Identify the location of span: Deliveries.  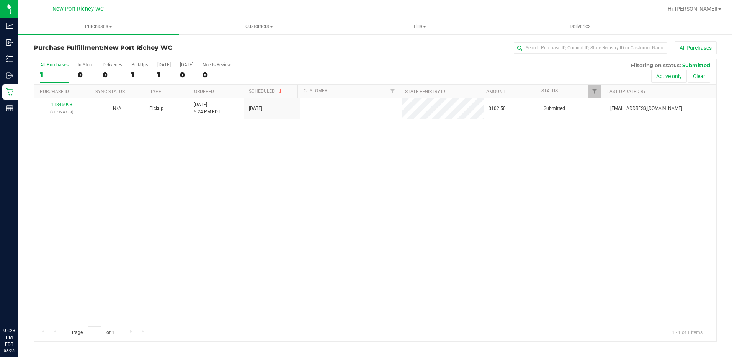
(580, 26).